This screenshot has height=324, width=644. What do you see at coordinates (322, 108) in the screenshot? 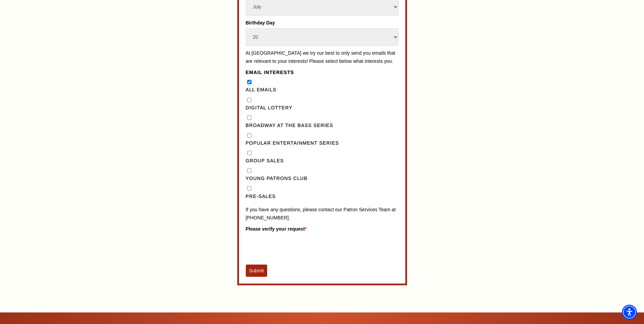
I see `label: Digital Lottery` at bounding box center [322, 108].